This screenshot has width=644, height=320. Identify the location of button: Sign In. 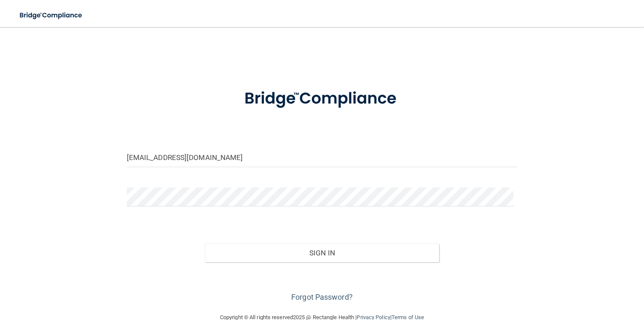
(322, 253).